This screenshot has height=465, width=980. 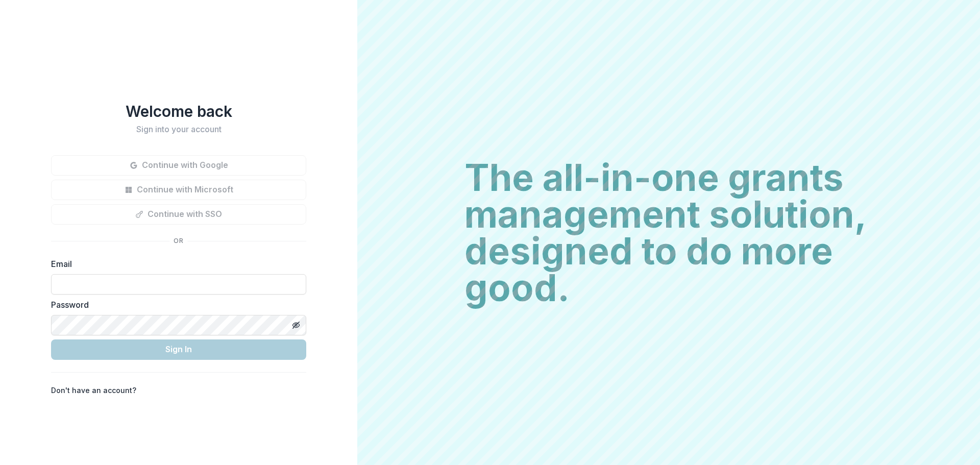 I want to click on button: Continue with Google, so click(x=179, y=166).